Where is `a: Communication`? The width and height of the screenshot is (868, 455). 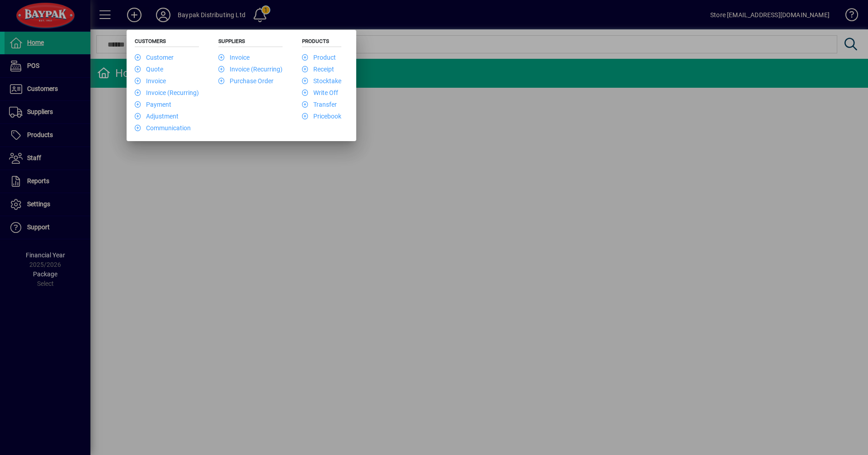 a: Communication is located at coordinates (163, 128).